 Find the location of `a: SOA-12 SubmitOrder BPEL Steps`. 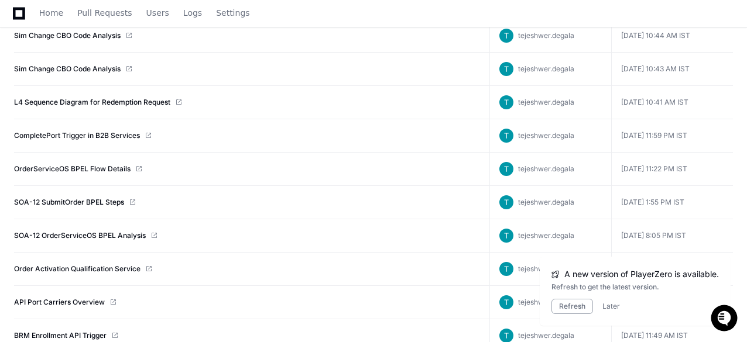

a: SOA-12 SubmitOrder BPEL Steps is located at coordinates (69, 202).